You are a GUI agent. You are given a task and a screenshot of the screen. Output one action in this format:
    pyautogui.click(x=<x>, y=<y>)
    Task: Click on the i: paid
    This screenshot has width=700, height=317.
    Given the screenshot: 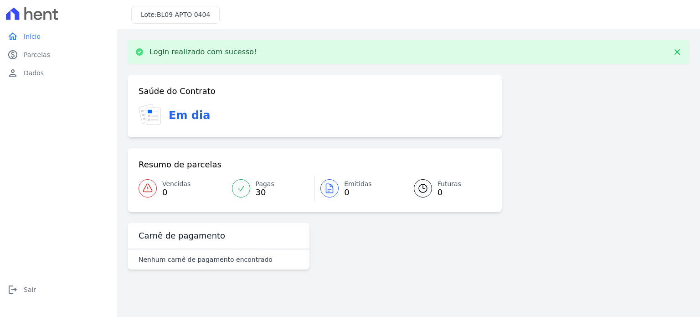 What is the action you would take?
    pyautogui.click(x=13, y=55)
    